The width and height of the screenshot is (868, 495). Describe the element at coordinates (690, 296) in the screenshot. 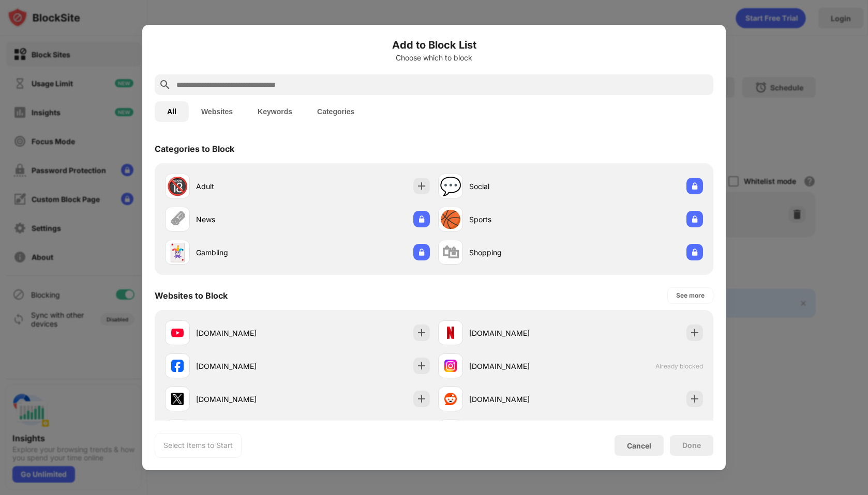

I see `div: See more` at that location.